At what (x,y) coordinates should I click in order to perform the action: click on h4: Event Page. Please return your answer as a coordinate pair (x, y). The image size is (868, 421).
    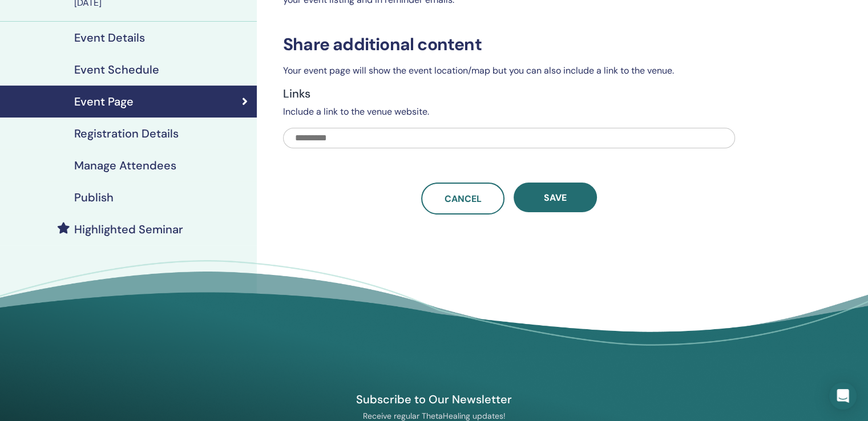
    Looking at the image, I should click on (104, 102).